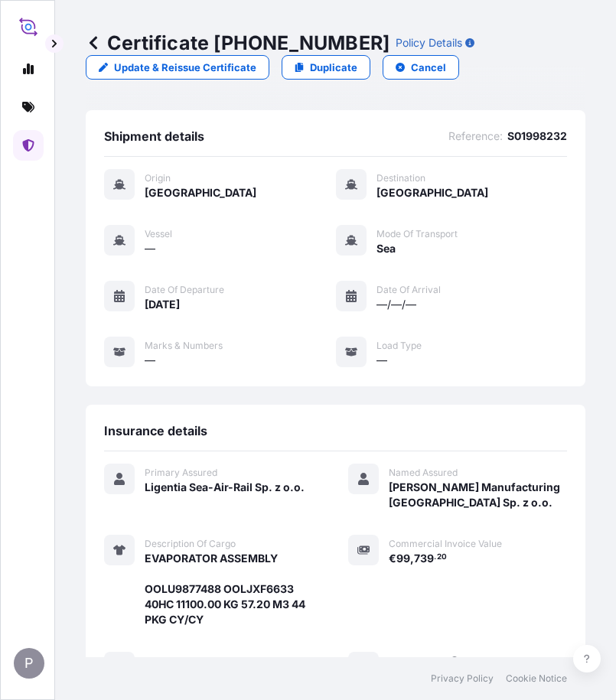 Image resolution: width=616 pixels, height=700 pixels. What do you see at coordinates (224, 487) in the screenshot?
I see `span: Ligentia Sea-Air-Rail Sp. z o.o.` at bounding box center [224, 487].